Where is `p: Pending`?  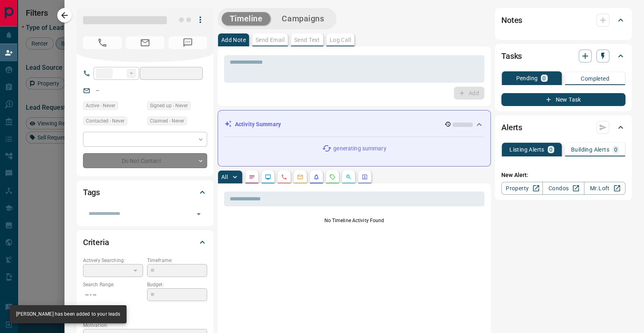 p: Pending is located at coordinates (527, 78).